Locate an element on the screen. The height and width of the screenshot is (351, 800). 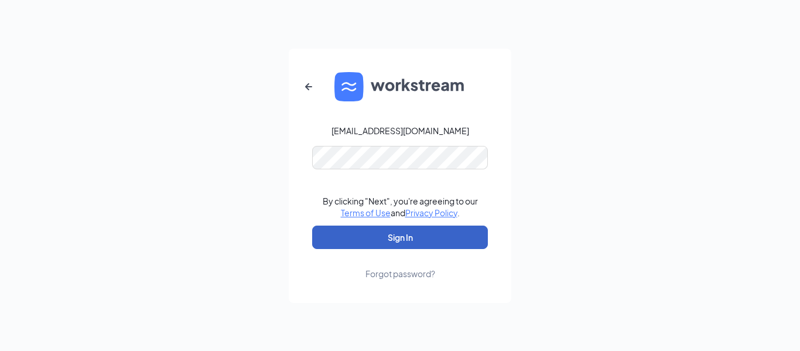
div: By clicking "Next", you're agreeing to our and . is located at coordinates (400, 207).